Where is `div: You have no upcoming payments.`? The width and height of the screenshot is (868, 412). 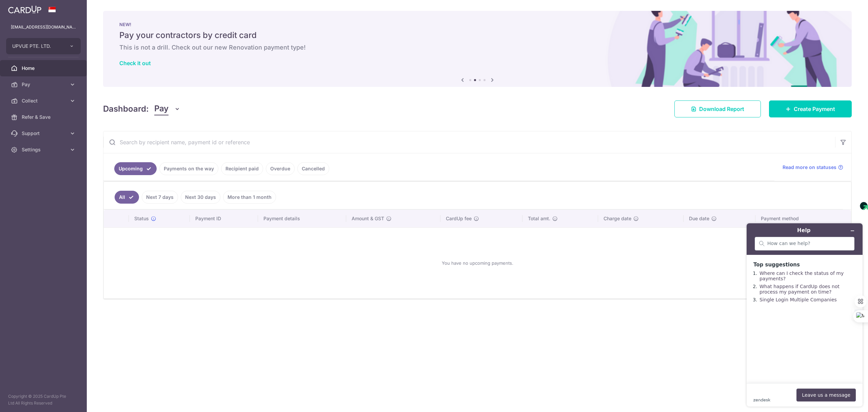 div: You have no upcoming payments. is located at coordinates (478, 263).